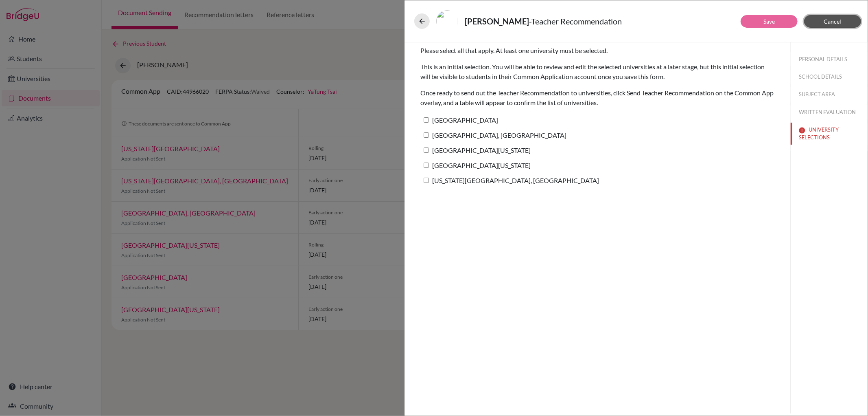 This screenshot has height=416, width=868. What do you see at coordinates (829, 59) in the screenshot?
I see `button: PERSONAL DETAILS` at bounding box center [829, 59].